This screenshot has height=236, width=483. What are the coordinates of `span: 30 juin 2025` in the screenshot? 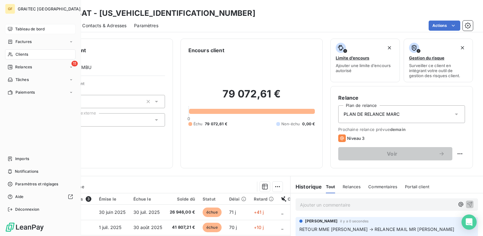 It's located at (112, 212).